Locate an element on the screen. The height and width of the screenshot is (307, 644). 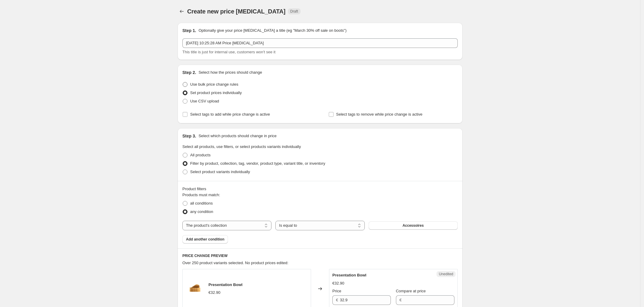
span: all conditions is located at coordinates (201, 203).